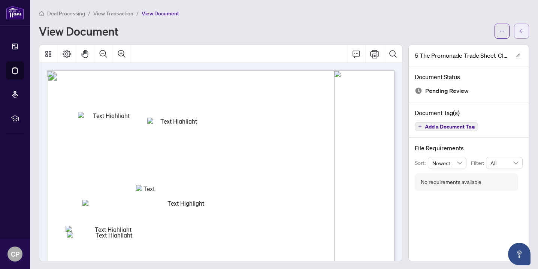 The image size is (538, 269). What do you see at coordinates (469, 148) in the screenshot?
I see `h4: File Requirements` at bounding box center [469, 148].